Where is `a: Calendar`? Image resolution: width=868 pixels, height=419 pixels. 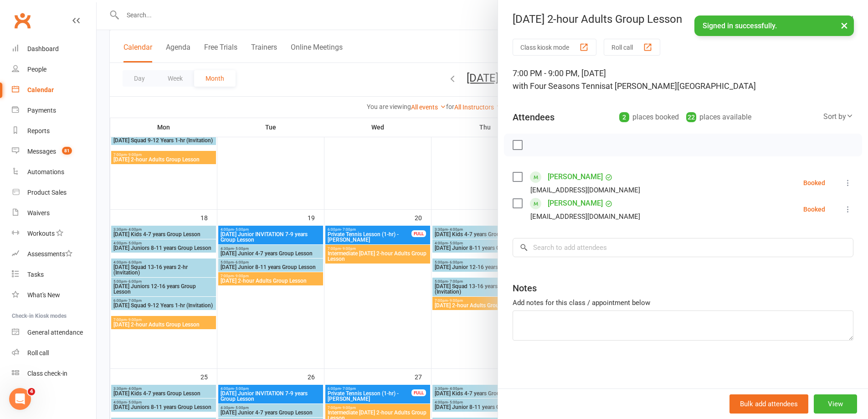 a: Calendar is located at coordinates (53, 90).